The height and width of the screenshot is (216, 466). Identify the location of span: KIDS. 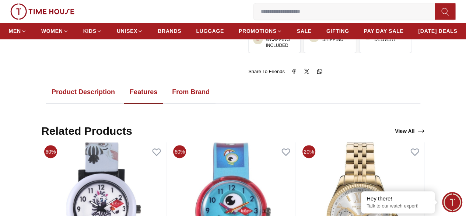
(90, 31).